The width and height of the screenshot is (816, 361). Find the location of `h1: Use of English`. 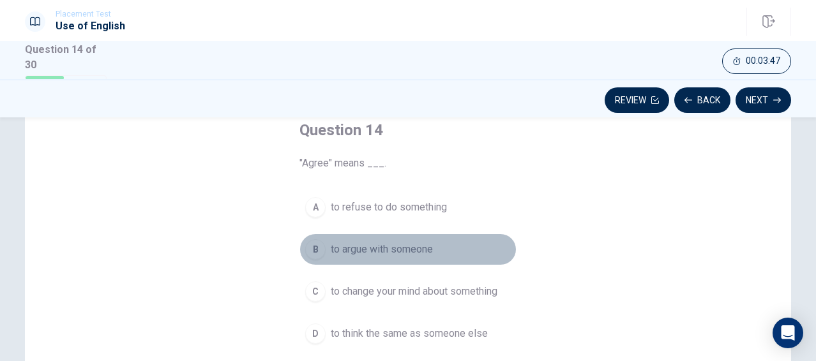

h1: Use of English is located at coordinates (90, 26).